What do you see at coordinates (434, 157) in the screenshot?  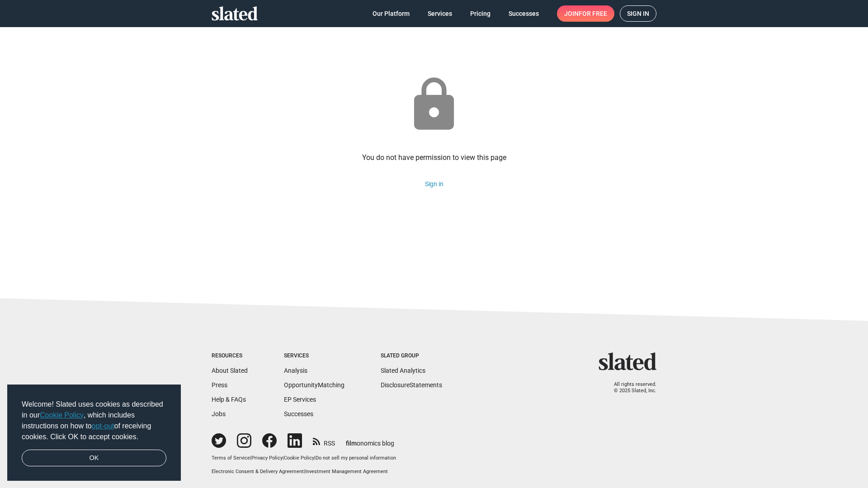 I see `div: You do not have permission to view this page` at bounding box center [434, 157].